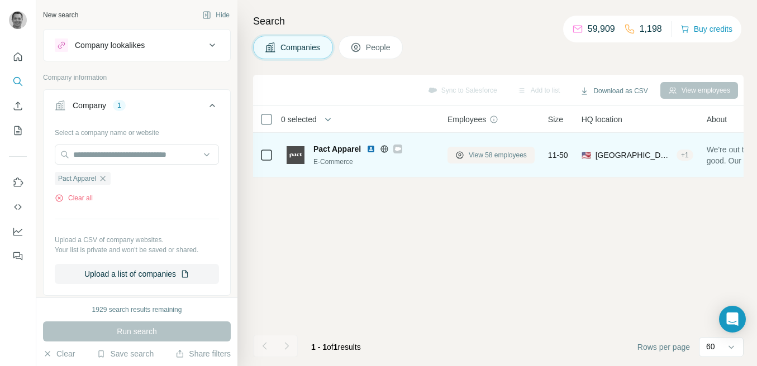  Describe the element at coordinates (18, 57) in the screenshot. I see `button: Quick start` at that location.